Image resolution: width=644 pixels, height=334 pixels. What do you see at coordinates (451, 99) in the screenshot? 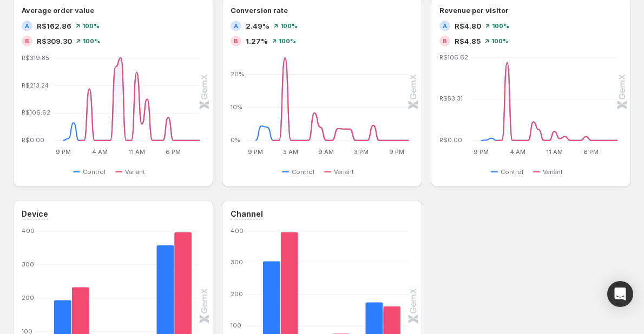
I see `text: R$53.31` at bounding box center [451, 99].